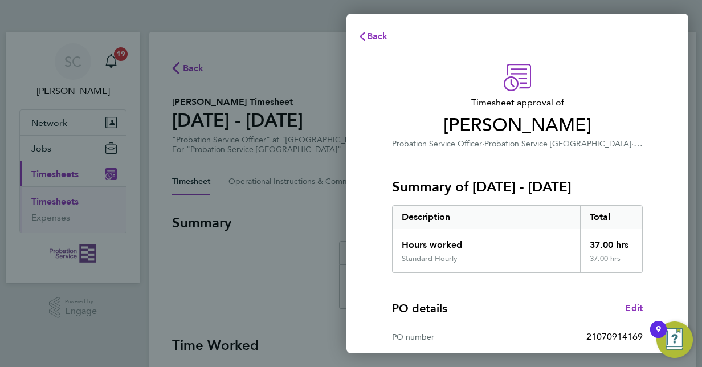 The image size is (702, 367). Describe the element at coordinates (612, 217) in the screenshot. I see `div: Total` at that location.